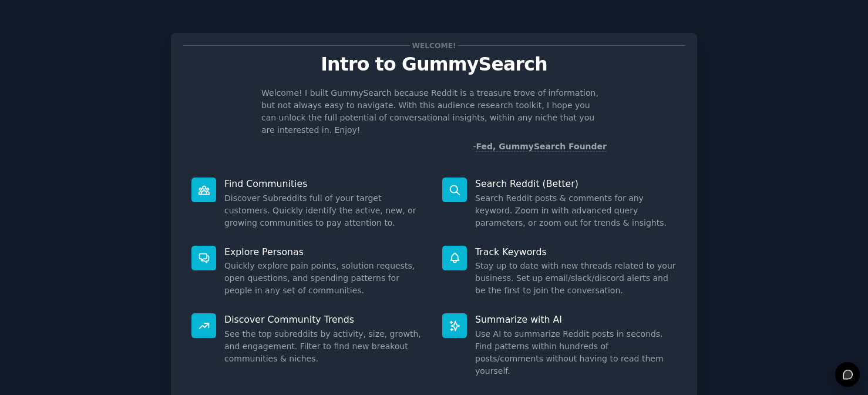  I want to click on p: Find Communities, so click(325, 183).